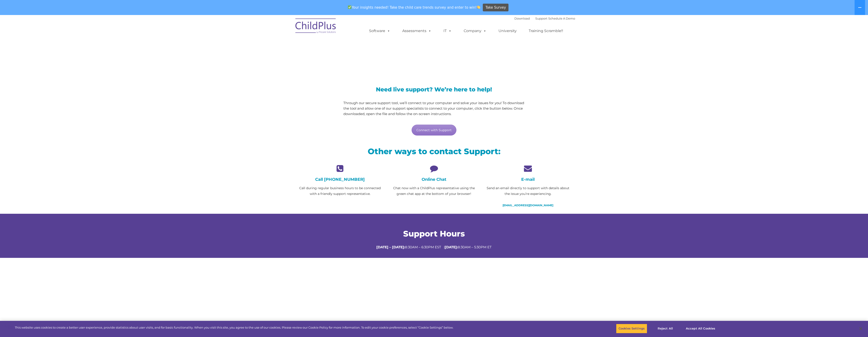 The image size is (868, 337). Describe the element at coordinates (496, 7) in the screenshot. I see `a: Take Survey` at that location.